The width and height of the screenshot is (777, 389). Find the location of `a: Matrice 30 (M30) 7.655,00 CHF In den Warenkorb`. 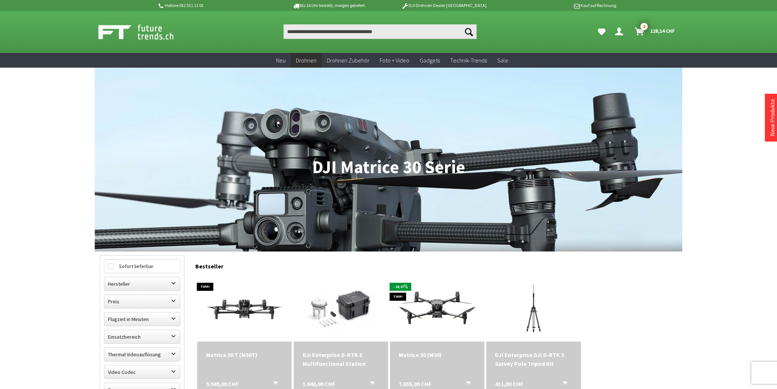

a: Matrice 30 (M30) 7.655,00 CHF In den Warenkorb is located at coordinates (437, 354).